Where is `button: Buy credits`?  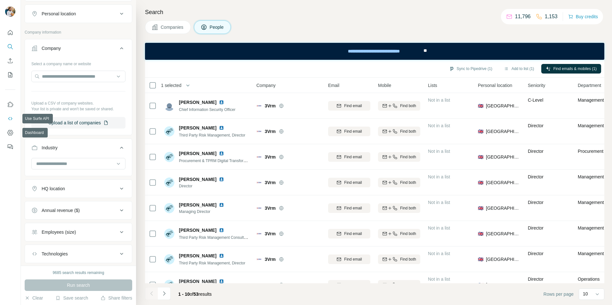 button: Buy credits is located at coordinates (582, 17).